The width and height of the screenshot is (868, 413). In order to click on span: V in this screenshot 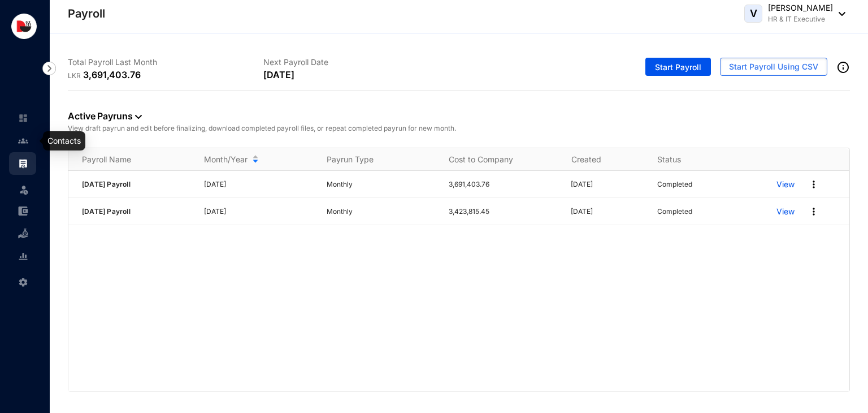, I will do `click(753, 14)`.